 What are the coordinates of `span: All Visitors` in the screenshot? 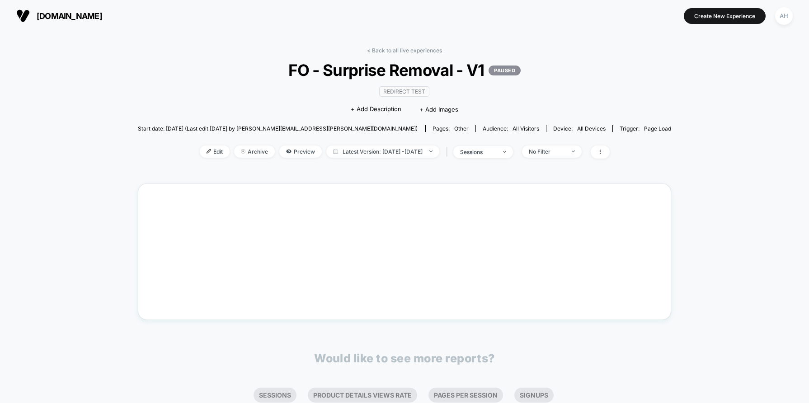 It's located at (525, 128).